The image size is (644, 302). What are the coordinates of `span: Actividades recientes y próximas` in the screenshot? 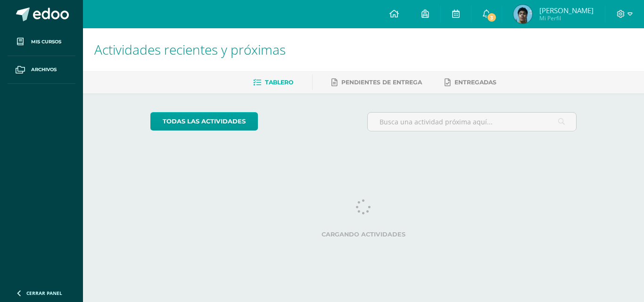 It's located at (190, 50).